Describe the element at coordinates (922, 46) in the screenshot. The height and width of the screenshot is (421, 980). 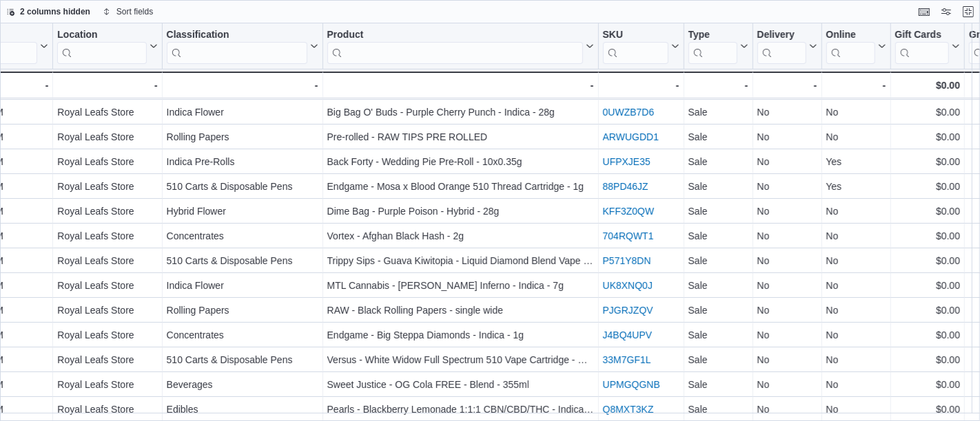
I see `div: Gift Card Sales` at that location.